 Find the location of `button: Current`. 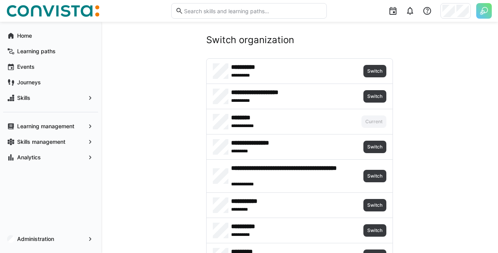

button: Current is located at coordinates (374, 122).